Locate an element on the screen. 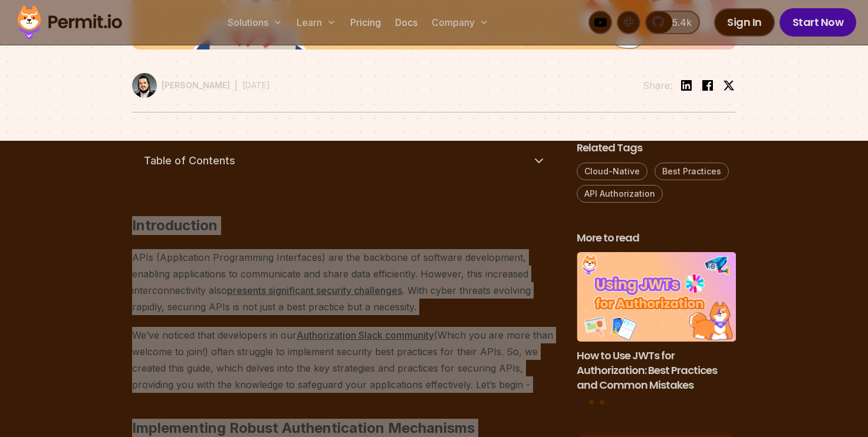  h2: Related Tags is located at coordinates (656, 148).